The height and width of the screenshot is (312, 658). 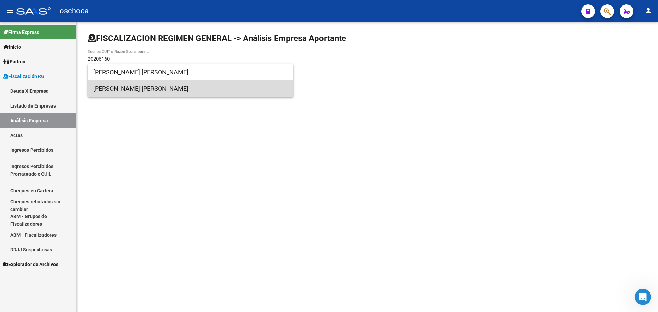 What do you see at coordinates (31, 264) in the screenshot?
I see `span: Explorador de Archivos` at bounding box center [31, 264].